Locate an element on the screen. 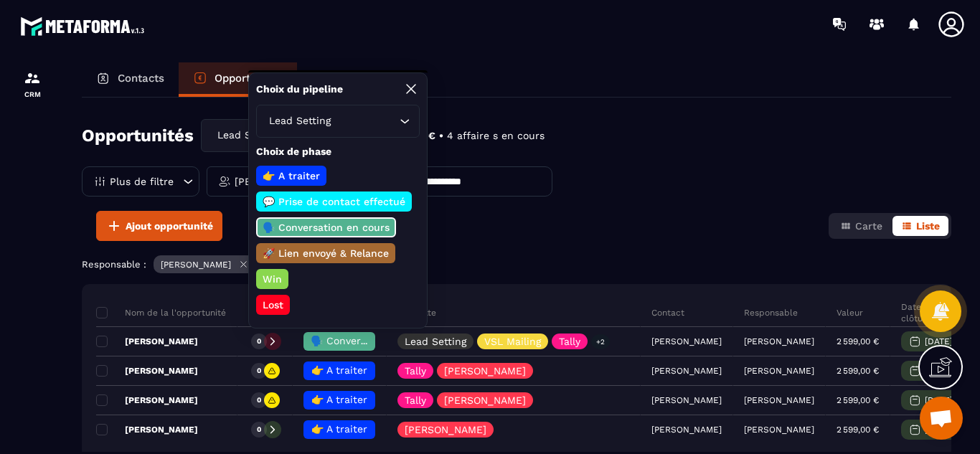 This screenshot has width=980, height=454. p: Choix de phase is located at coordinates (338, 151).